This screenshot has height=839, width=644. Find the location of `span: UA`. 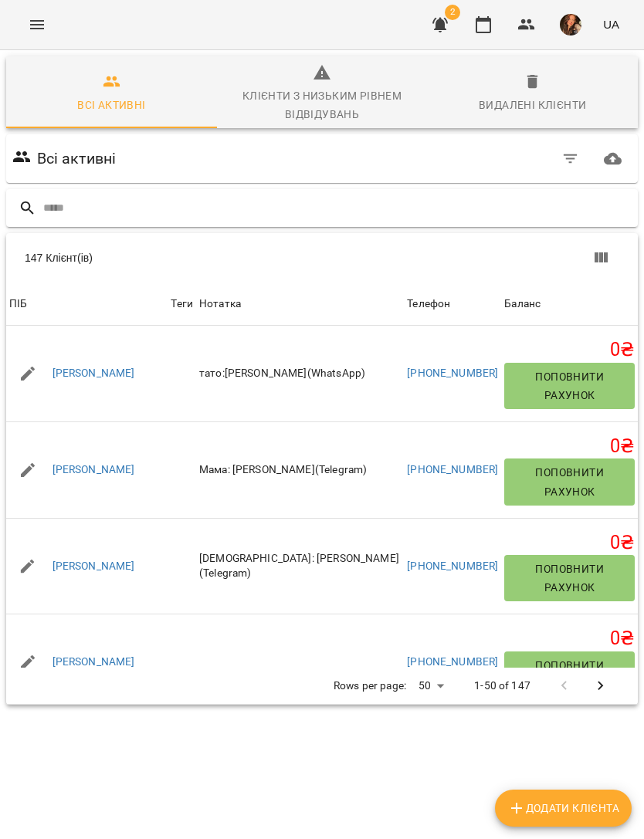

span: UA is located at coordinates (611, 24).